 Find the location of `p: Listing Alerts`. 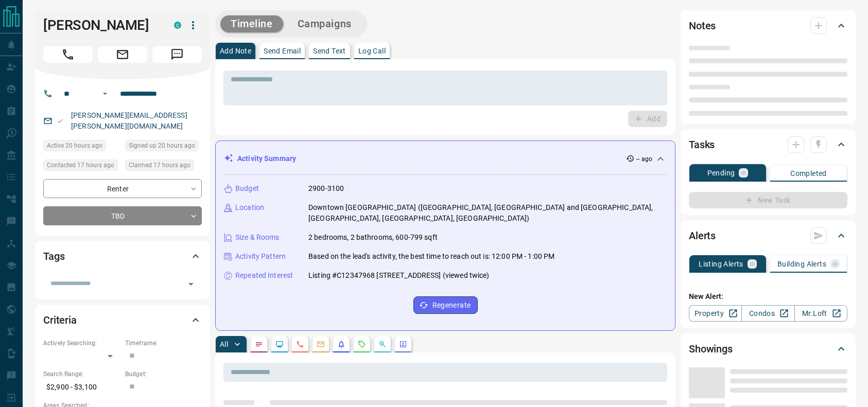

p: Listing Alerts is located at coordinates (721, 264).